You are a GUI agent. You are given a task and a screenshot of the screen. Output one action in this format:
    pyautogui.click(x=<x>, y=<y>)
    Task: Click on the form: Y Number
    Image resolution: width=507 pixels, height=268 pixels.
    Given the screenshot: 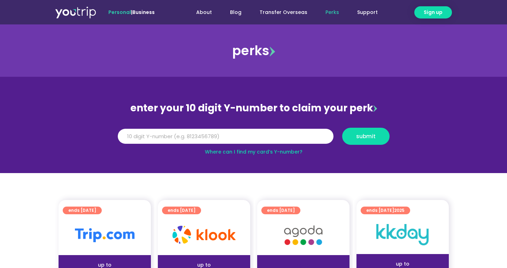 What is the action you would take?
    pyautogui.click(x=254, y=139)
    